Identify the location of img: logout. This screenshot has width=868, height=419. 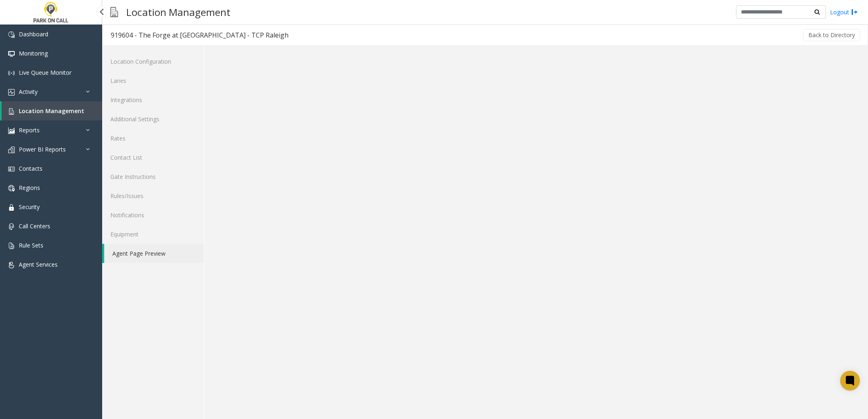
(855, 12).